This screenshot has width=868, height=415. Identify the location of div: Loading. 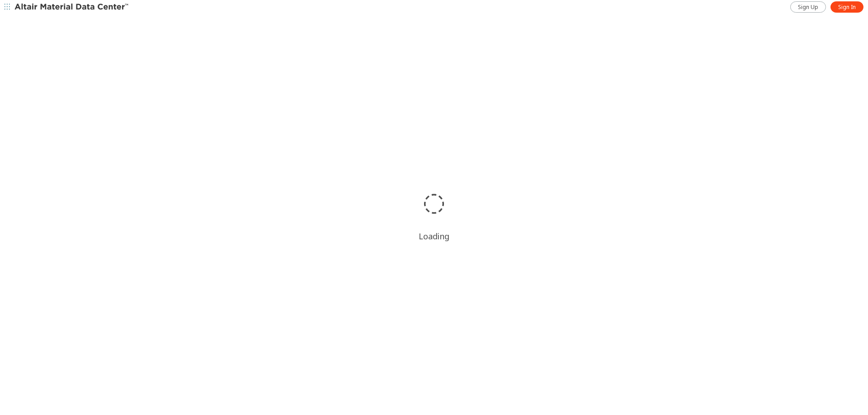
(434, 236).